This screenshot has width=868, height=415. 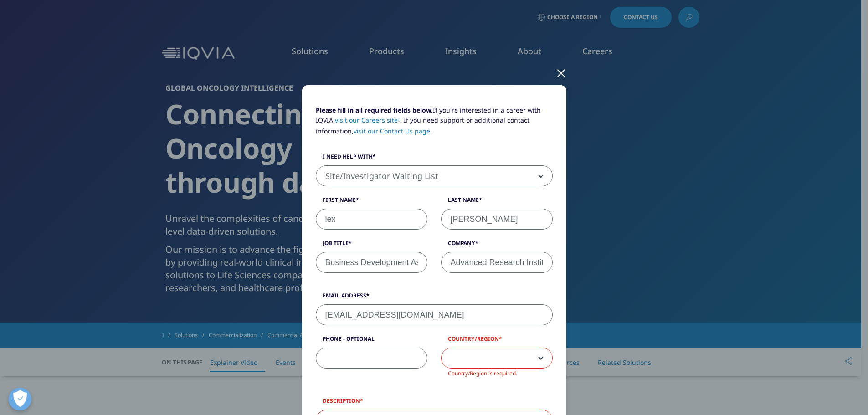 What do you see at coordinates (434, 124) in the screenshot?
I see `p: If you're interested in a career with IQVIA, . If you need support or additional contact informat...` at bounding box center [434, 124].